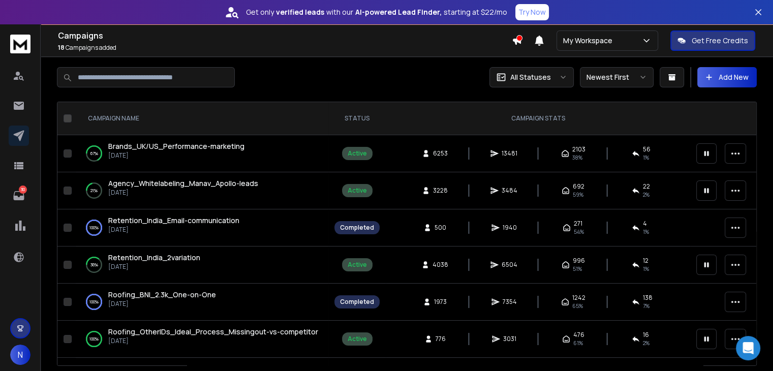  Describe the element at coordinates (94, 191) in the screenshot. I see `p: 21 %` at that location.